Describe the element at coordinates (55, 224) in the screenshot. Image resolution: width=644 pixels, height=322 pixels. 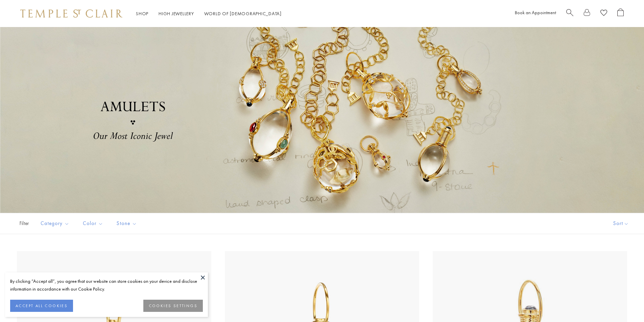
I see `button: Category` at that location.